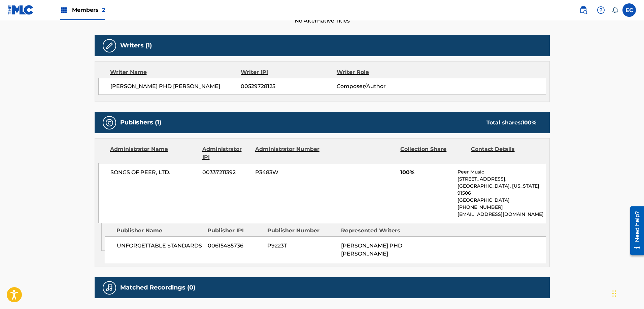 This screenshot has height=309, width=644. I want to click on img: MLC Logo, so click(21, 10).